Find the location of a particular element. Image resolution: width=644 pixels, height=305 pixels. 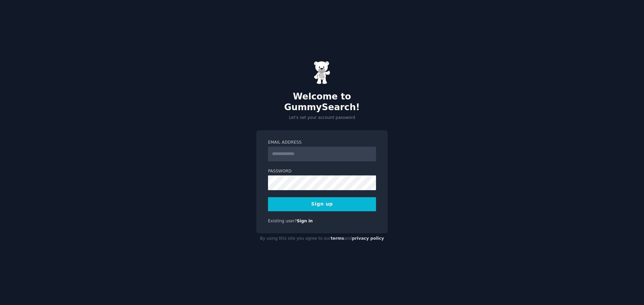

h2: Welcome to GummySearch! is located at coordinates (322, 102).